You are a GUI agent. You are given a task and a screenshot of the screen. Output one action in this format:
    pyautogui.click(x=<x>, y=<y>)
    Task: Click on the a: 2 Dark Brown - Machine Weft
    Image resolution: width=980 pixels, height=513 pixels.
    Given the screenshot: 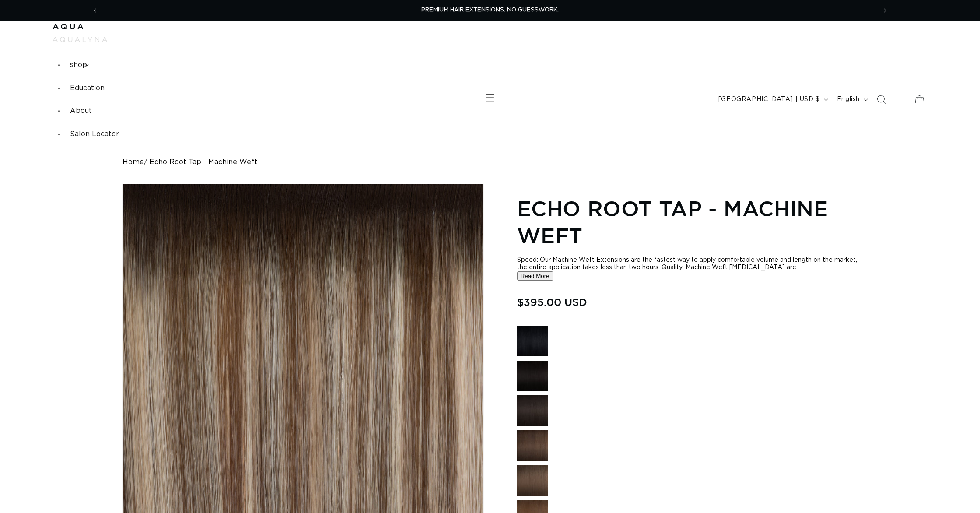 What is the action you would take?
    pyautogui.click(x=688, y=447)
    